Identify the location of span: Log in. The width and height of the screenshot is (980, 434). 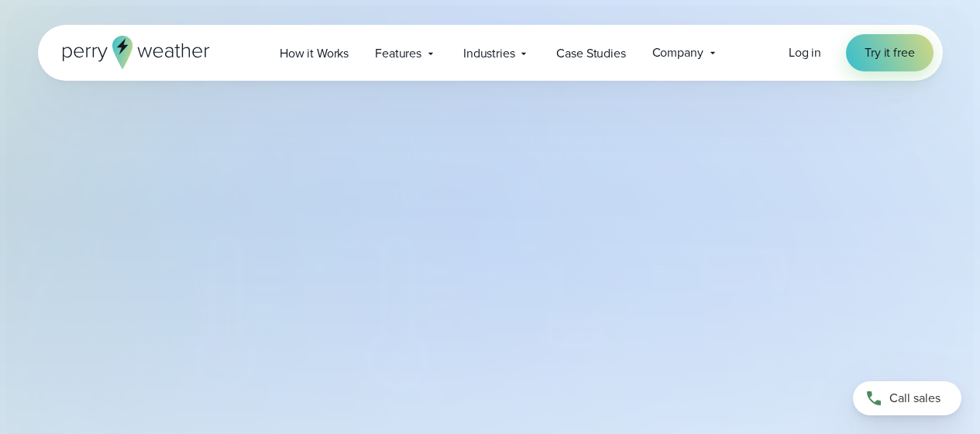
(805, 52).